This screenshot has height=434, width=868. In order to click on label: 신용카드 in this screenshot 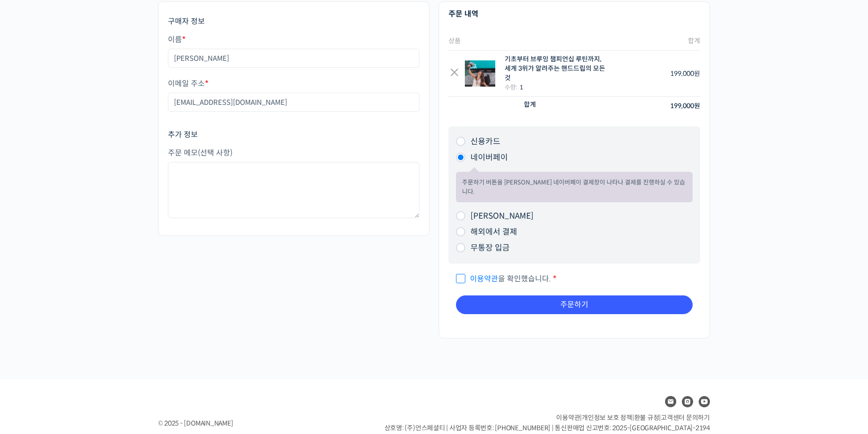, I will do `click(486, 141)`.